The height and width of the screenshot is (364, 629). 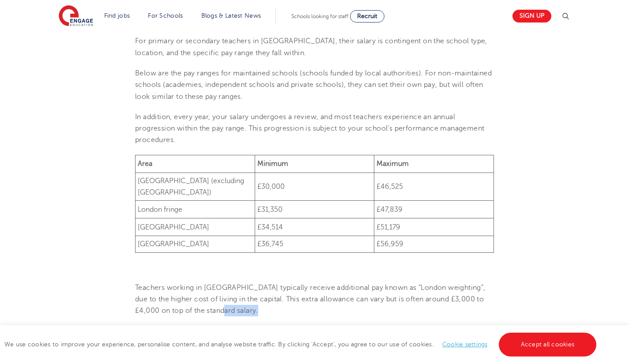 I want to click on span: £51,179, so click(x=388, y=227).